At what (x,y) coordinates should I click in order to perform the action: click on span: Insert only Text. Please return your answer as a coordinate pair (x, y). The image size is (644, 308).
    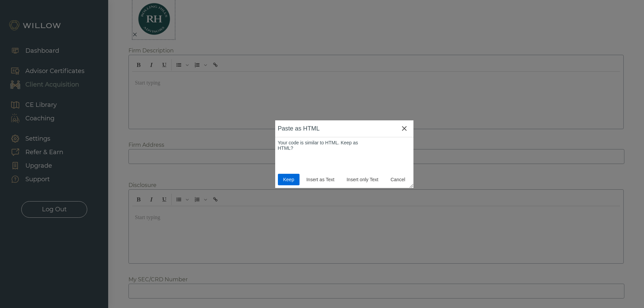
    Looking at the image, I should click on (362, 180).